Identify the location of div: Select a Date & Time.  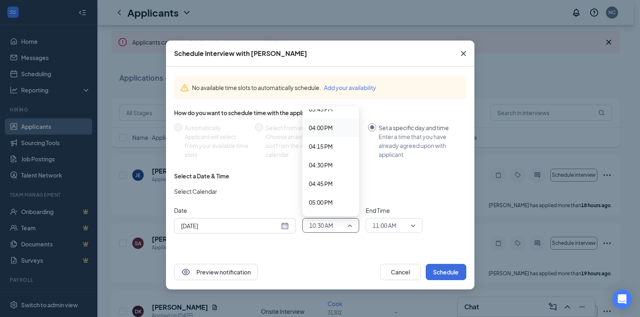
(202, 176).